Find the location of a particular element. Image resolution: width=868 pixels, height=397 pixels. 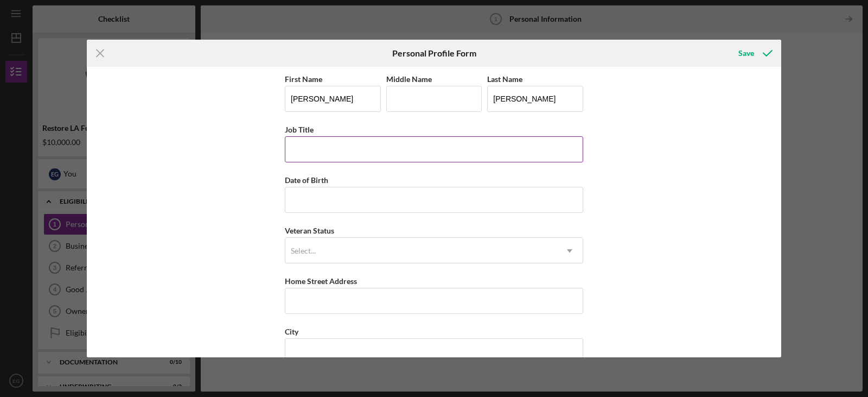

button: Save is located at coordinates (754, 53).